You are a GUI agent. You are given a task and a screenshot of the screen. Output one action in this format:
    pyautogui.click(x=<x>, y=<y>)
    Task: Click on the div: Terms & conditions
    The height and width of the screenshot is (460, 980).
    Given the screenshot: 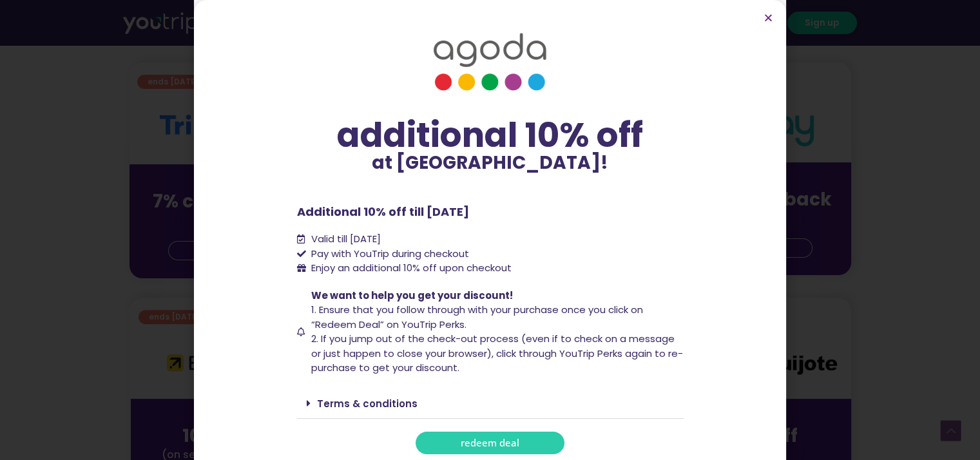 What is the action you would take?
    pyautogui.click(x=490, y=403)
    